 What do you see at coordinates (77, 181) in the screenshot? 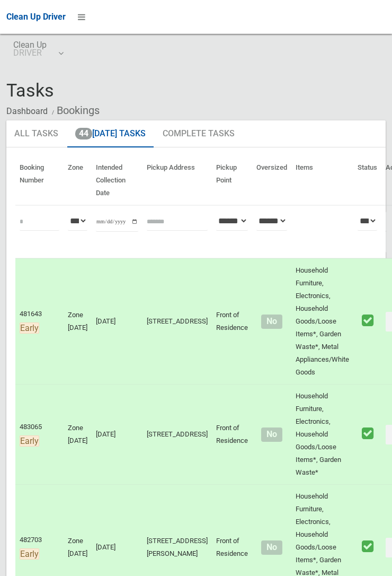
I see `th: Zone` at bounding box center [77, 181].